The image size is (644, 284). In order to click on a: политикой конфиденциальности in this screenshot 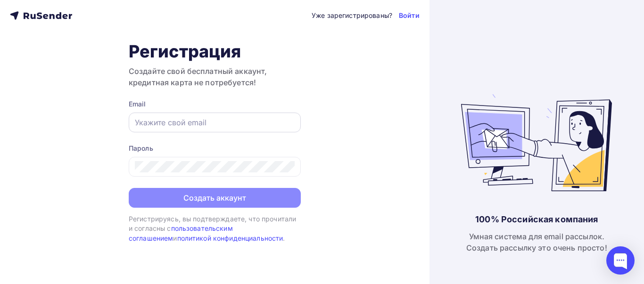, I will do `click(230, 238)`.